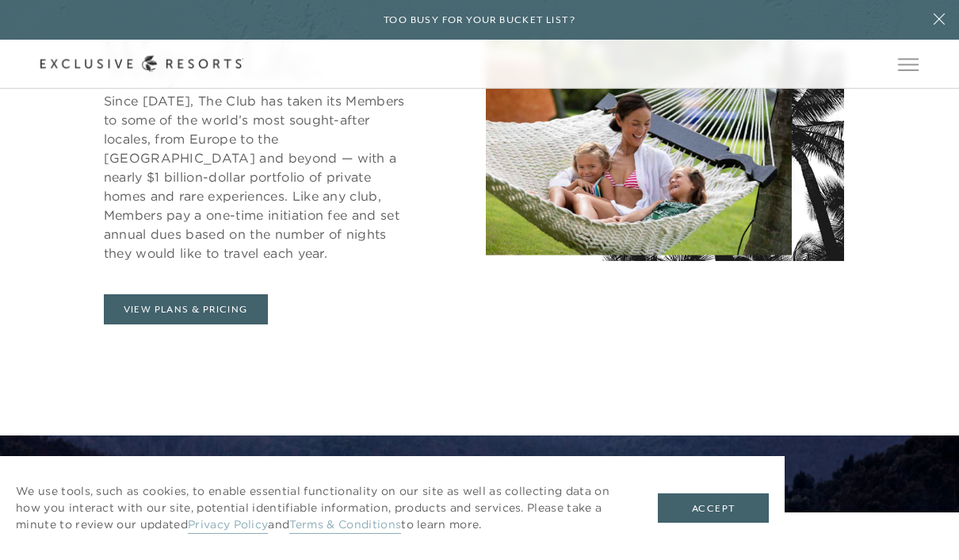 The width and height of the screenshot is (959, 560). What do you see at coordinates (638, 132) in the screenshot?
I see `img: A member of the vacation club Exclusive Resorts relaxing in a hammock with her two children at a ...` at bounding box center [638, 132].